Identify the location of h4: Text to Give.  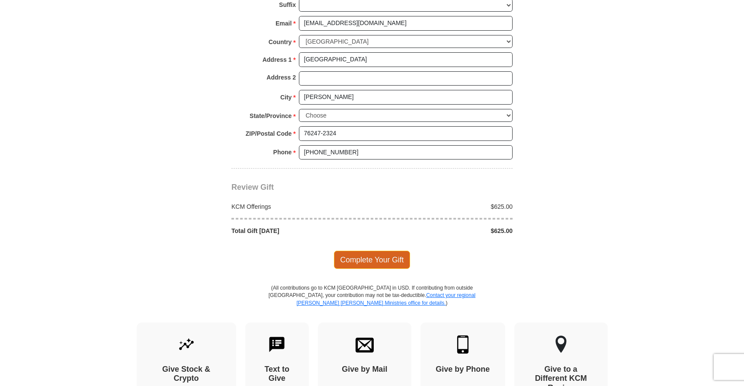
(277, 374).